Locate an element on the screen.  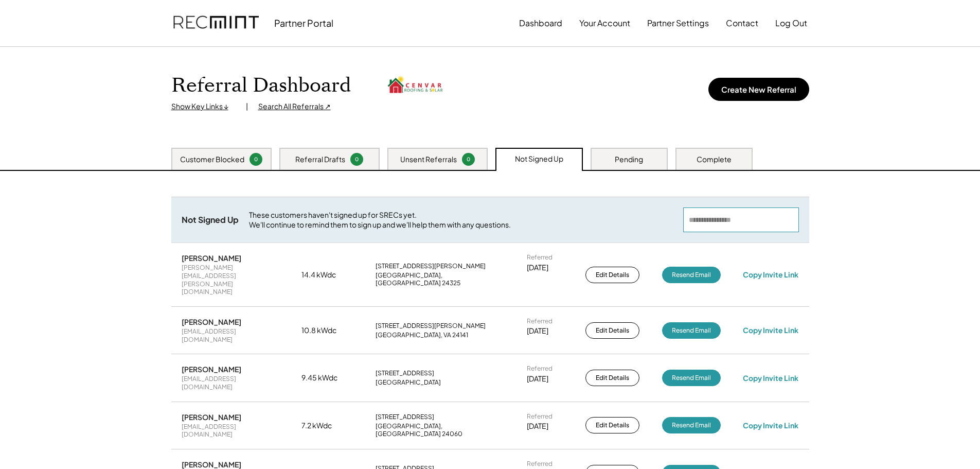
button: Create New Referral is located at coordinates (759, 89).